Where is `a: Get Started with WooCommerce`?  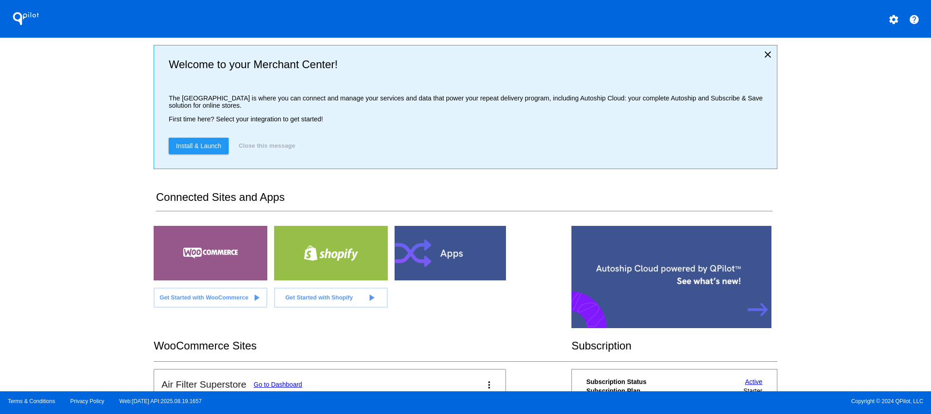
a: Get Started with WooCommerce is located at coordinates (211, 298).